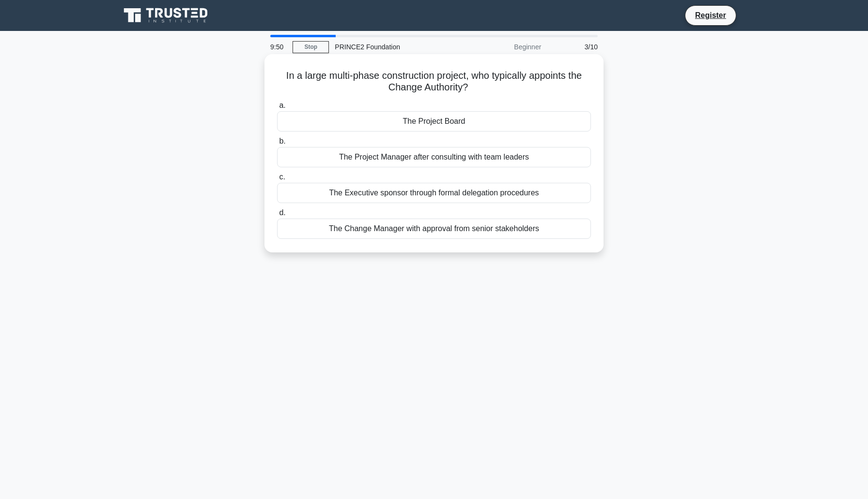 Image resolution: width=868 pixels, height=499 pixels. What do you see at coordinates (310, 47) in the screenshot?
I see `a: Stop` at bounding box center [310, 47].